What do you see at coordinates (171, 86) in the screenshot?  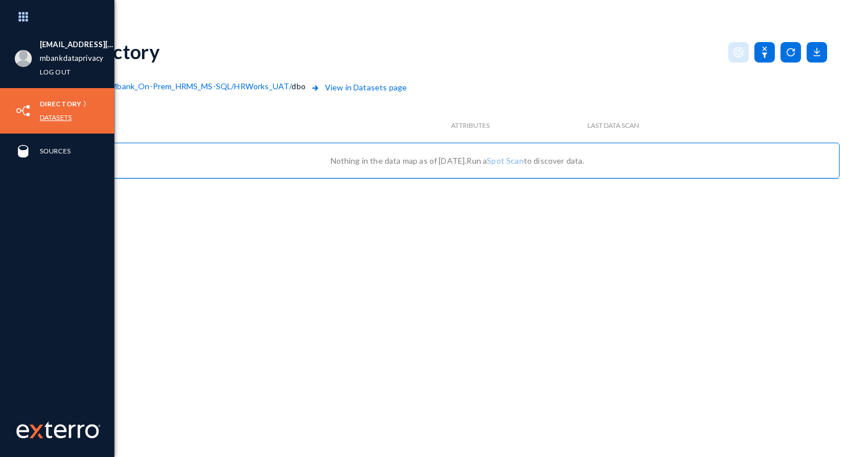 I see `span: Mbank_On-Prem_HRMS_MS-SQL` at bounding box center [171, 86].